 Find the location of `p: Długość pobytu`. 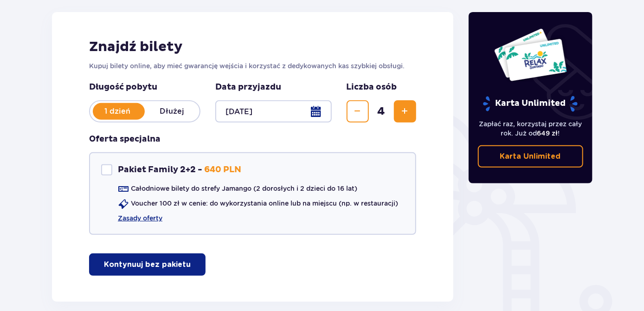

p: Długość pobytu is located at coordinates (145, 87).